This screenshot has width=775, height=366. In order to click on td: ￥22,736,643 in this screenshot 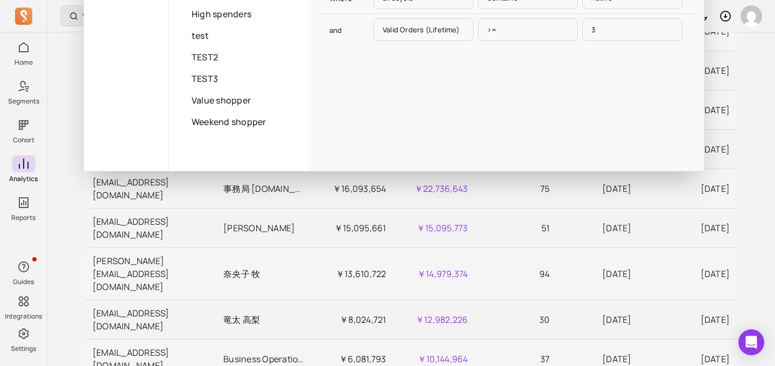, I will do `click(436, 188)`.